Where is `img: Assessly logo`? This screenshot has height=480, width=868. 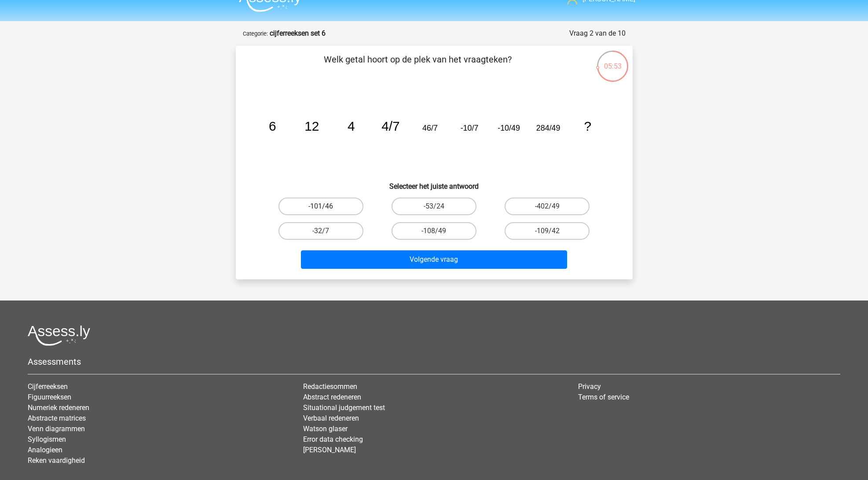 img: Assessly logo is located at coordinates (59, 336).